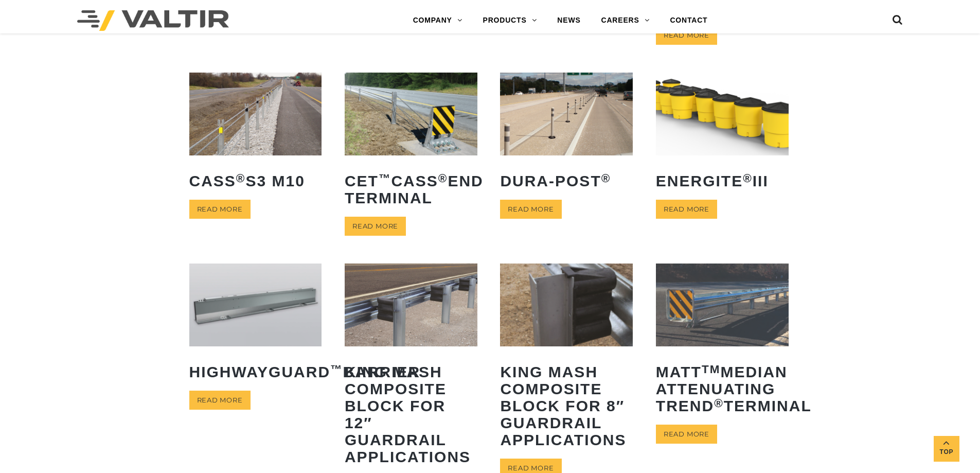  I want to click on a: NEWS, so click(568, 21).